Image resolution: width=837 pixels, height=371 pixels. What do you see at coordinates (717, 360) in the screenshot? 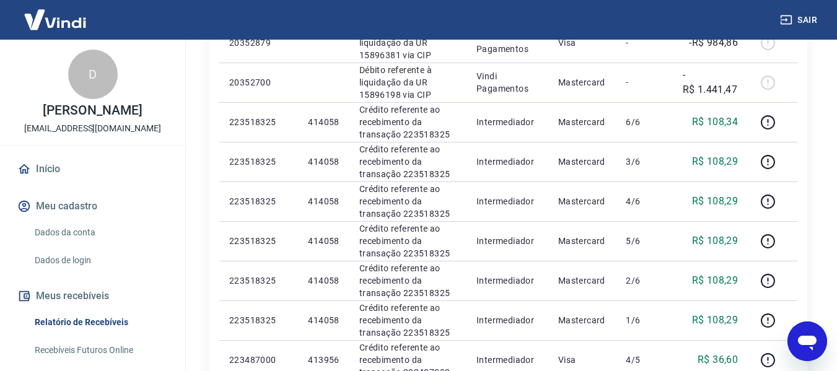
I see `p: R$ 36,60` at bounding box center [717, 360].